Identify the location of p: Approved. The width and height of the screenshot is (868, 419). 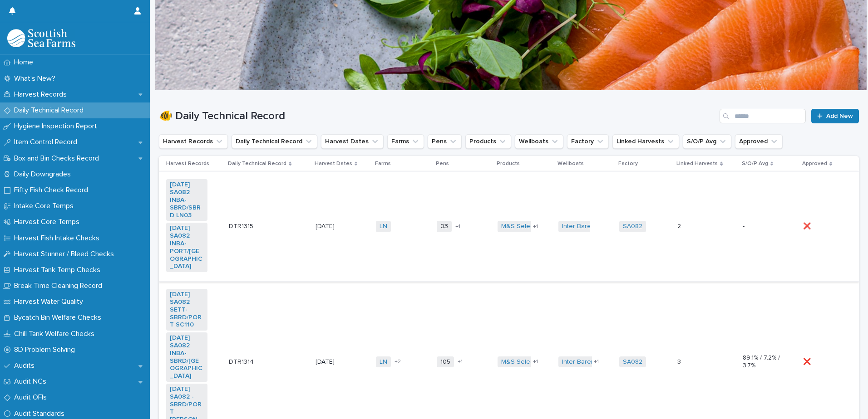
(815, 164).